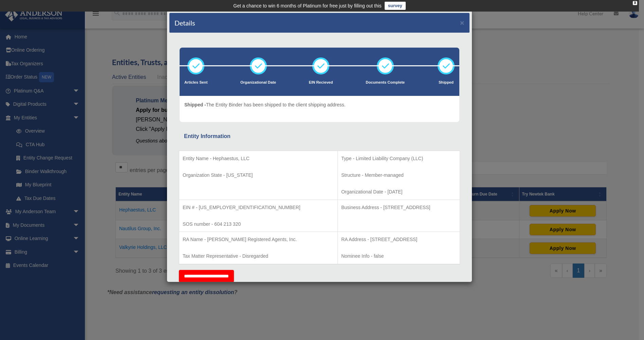 The image size is (644, 340). Describe the element at coordinates (265, 105) in the screenshot. I see `p: The Entity Binder has been shipped to the client shipping address.` at that location.